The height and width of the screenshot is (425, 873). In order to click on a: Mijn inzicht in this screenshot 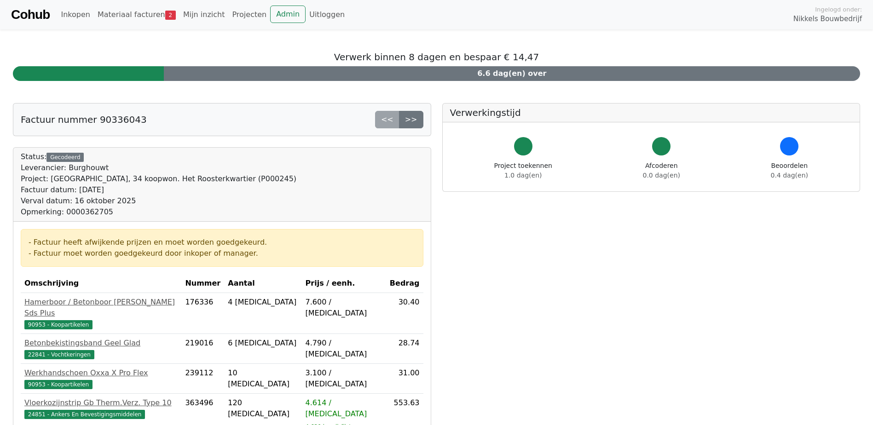, I will do `click(204, 15)`.